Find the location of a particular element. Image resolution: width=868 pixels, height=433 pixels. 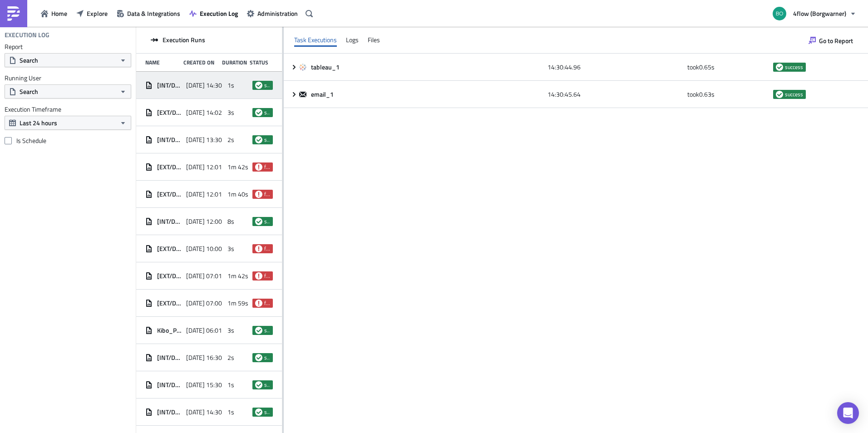

label: Execution Timeframe is located at coordinates (68, 110).